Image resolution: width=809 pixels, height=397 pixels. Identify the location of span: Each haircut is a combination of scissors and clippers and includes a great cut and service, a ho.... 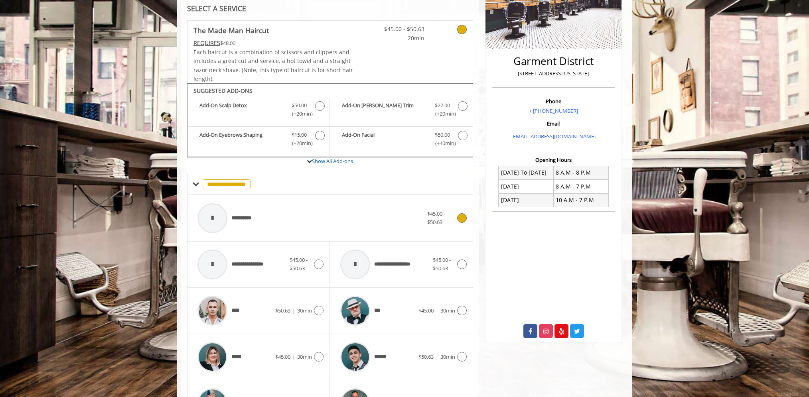
(273, 65).